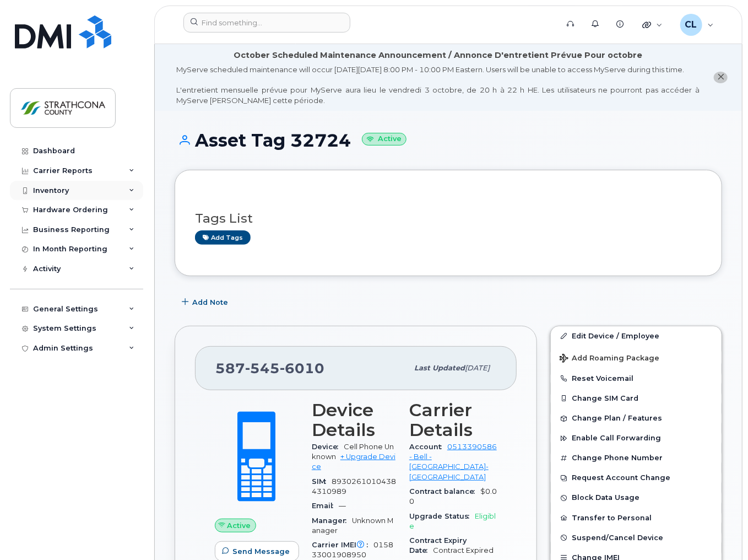  Describe the element at coordinates (223, 237) in the screenshot. I see `a: Add tags` at that location.